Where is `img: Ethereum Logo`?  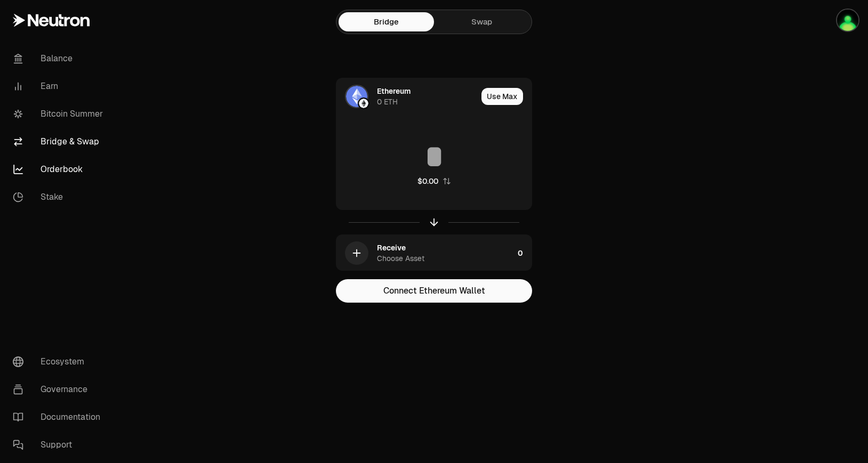 img: Ethereum Logo is located at coordinates (364, 104).